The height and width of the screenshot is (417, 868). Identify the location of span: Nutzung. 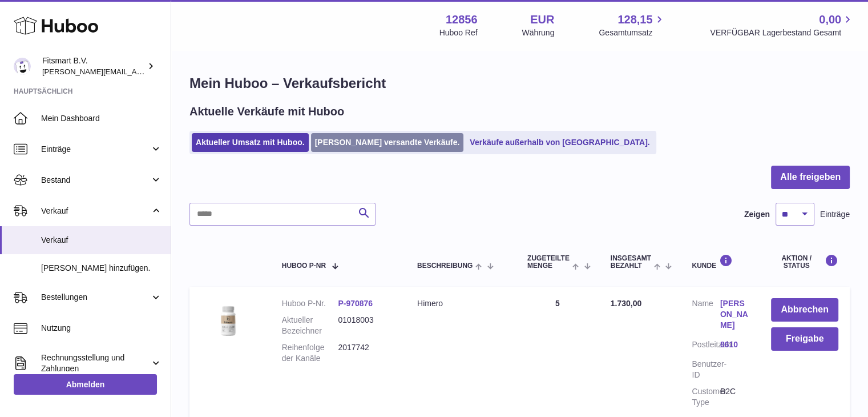
(102, 328).